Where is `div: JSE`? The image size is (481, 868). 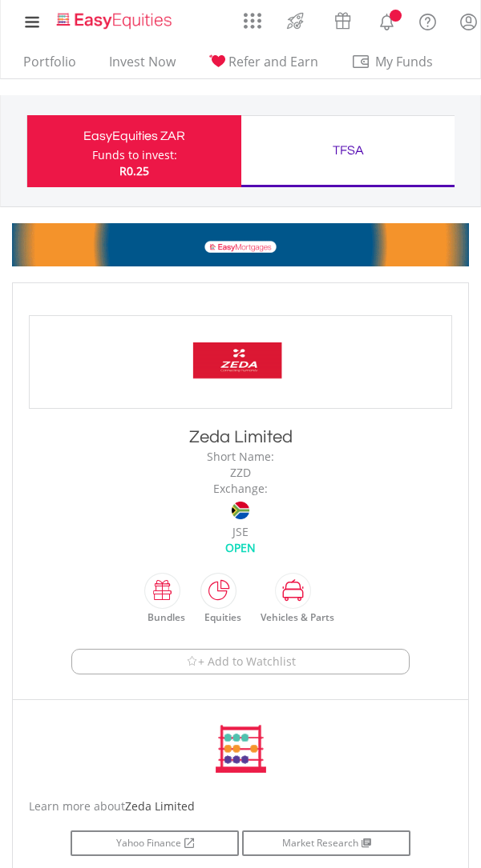 div: JSE is located at coordinates (240, 533).